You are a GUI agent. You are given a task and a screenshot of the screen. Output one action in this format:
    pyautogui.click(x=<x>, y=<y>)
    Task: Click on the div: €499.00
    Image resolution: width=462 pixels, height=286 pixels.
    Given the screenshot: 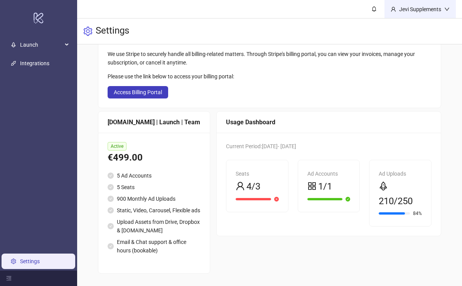 What is the action you would take?
    pyautogui.click(x=154, y=158)
    